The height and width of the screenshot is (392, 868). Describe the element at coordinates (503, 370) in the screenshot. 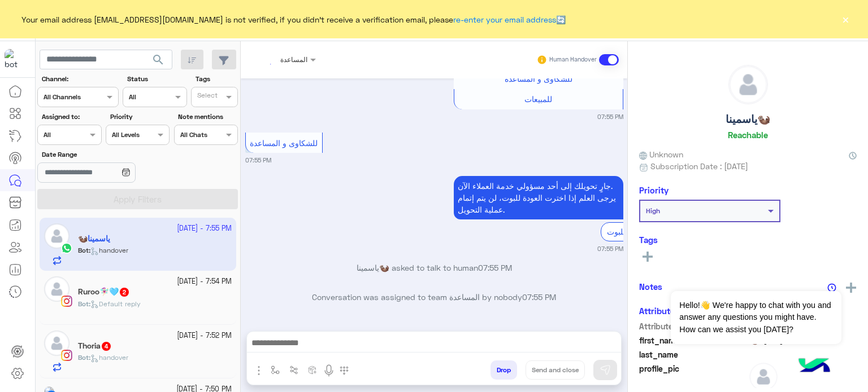

I see `button: Drop` at that location.